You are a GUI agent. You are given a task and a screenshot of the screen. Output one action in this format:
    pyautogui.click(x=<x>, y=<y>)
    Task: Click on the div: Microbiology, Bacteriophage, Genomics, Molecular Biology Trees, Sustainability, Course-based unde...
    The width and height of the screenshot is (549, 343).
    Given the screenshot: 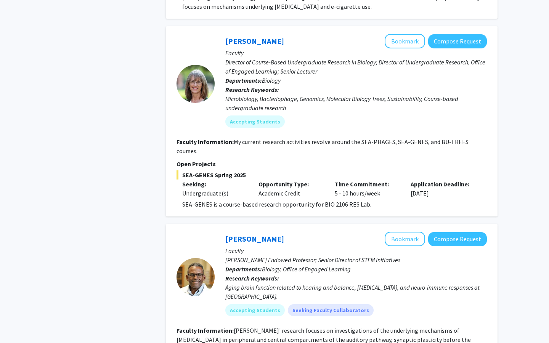 What is the action you would take?
    pyautogui.click(x=356, y=103)
    